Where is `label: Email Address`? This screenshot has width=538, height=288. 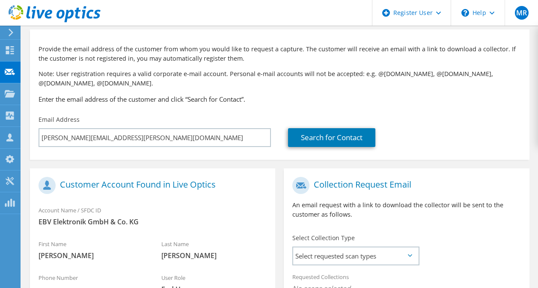 label: Email Address is located at coordinates (59, 120).